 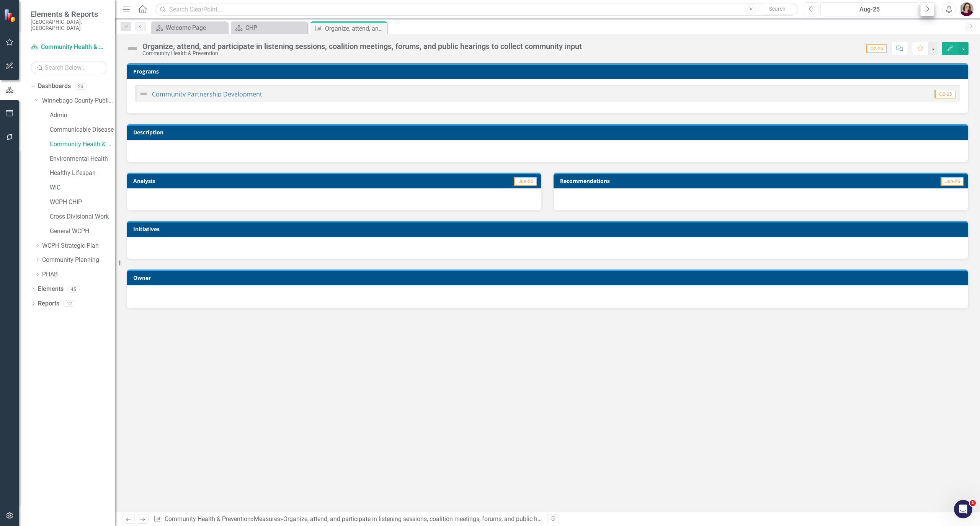 What do you see at coordinates (972, 503) in the screenshot?
I see `span: 1` at bounding box center [972, 503].